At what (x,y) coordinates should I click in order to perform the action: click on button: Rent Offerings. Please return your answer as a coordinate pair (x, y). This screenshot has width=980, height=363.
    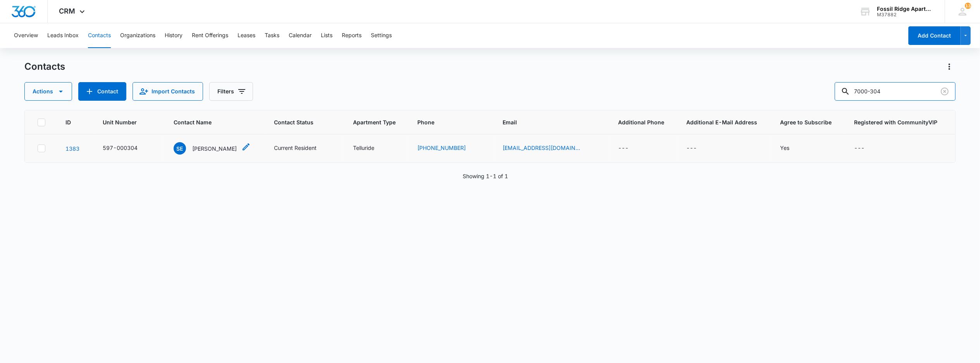
    Looking at the image, I should click on (210, 36).